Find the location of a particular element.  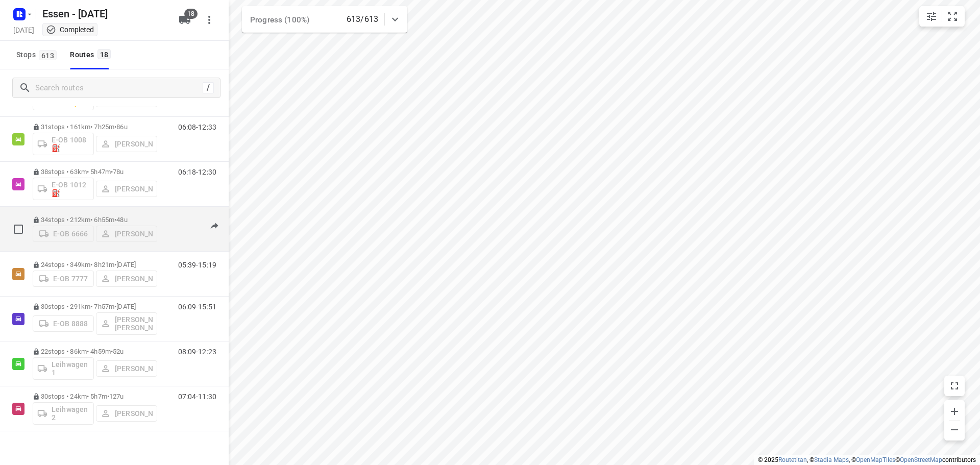

a: OpenStreetMap is located at coordinates (921, 460).